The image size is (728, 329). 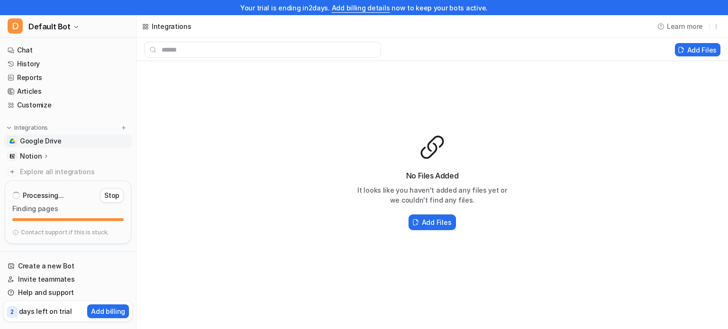 What do you see at coordinates (108, 311) in the screenshot?
I see `p: Add billing` at bounding box center [108, 311].